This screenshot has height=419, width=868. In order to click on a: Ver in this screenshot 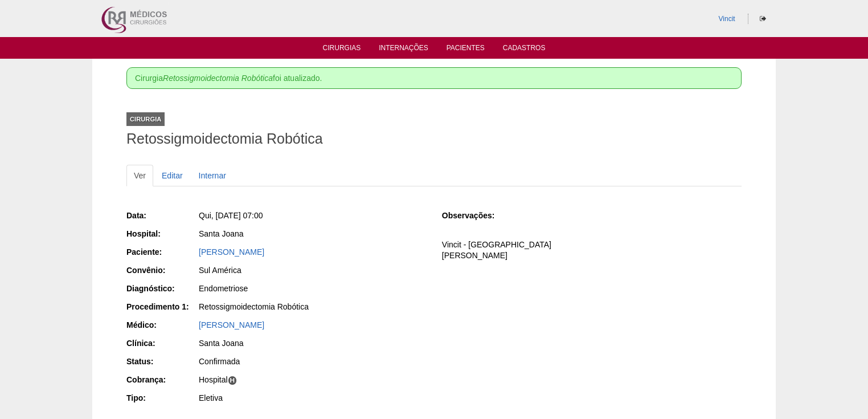, I will do `click(140, 175)`.